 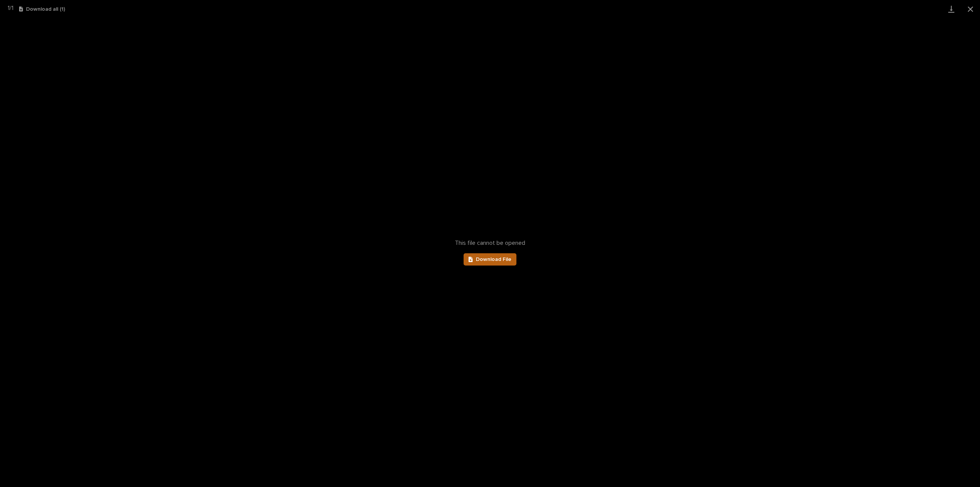 What do you see at coordinates (490, 259) in the screenshot?
I see `a: Download File` at bounding box center [490, 259].